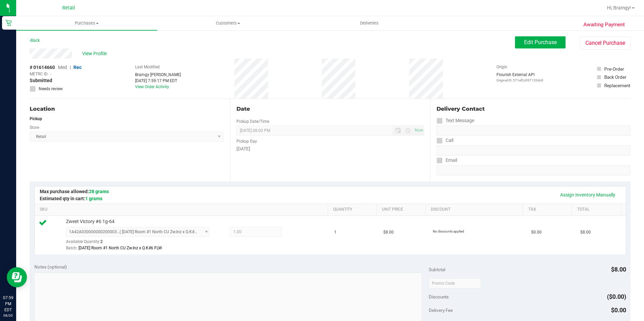 Image resolution: width=644 pixels, height=321 pixels. I want to click on div: Location, so click(126, 109).